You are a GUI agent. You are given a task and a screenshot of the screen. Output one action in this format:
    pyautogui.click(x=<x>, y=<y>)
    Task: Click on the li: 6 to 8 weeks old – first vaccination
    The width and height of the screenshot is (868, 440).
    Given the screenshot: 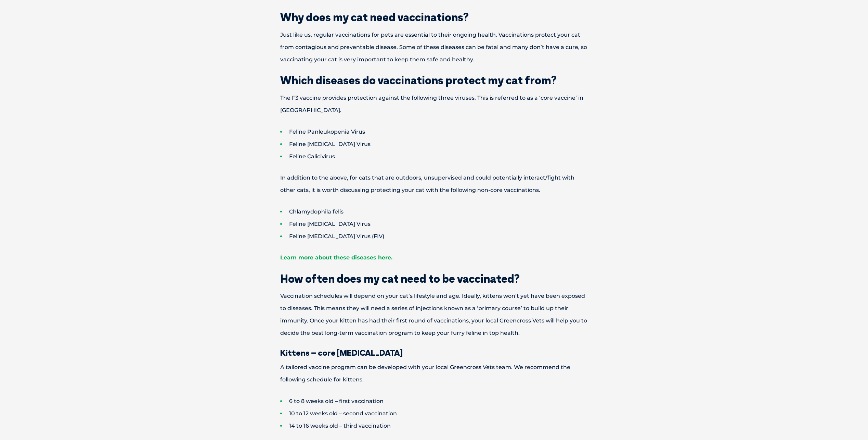 What is the action you would take?
    pyautogui.click(x=446, y=401)
    